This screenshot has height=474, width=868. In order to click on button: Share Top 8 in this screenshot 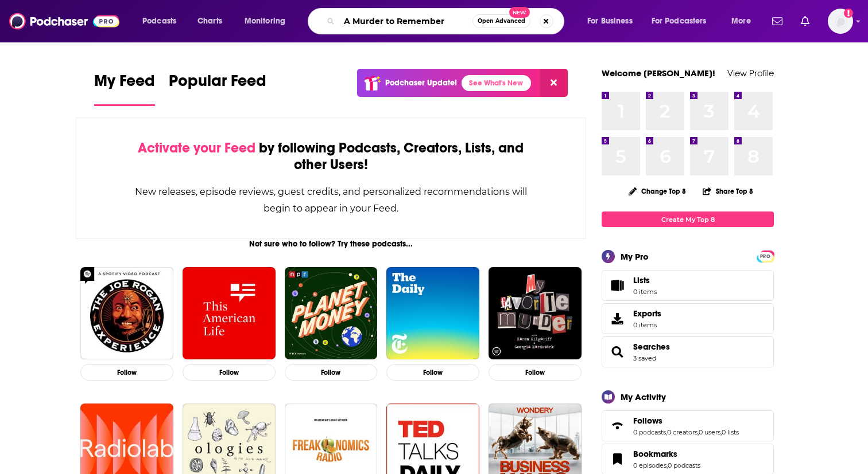, I will do `click(728, 190)`.